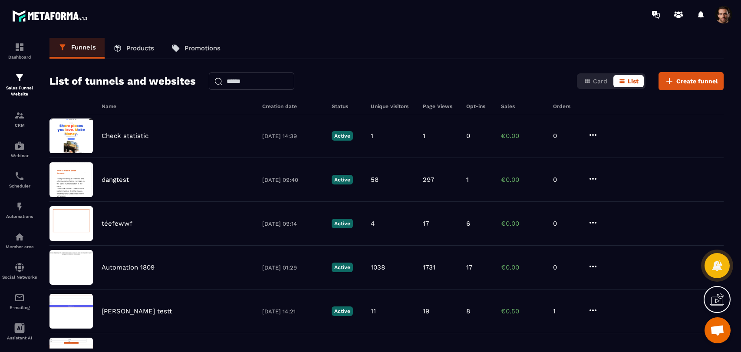  Describe the element at coordinates (20, 186) in the screenshot. I see `p: Scheduler` at that location.